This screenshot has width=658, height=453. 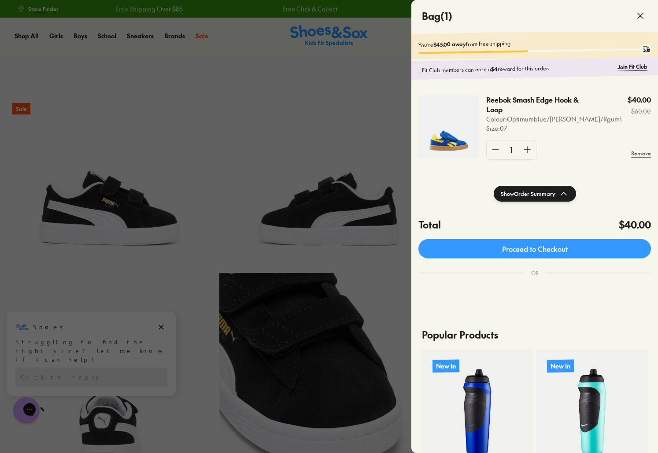 I want to click on div: Reply to the campaigns, so click(x=91, y=67).